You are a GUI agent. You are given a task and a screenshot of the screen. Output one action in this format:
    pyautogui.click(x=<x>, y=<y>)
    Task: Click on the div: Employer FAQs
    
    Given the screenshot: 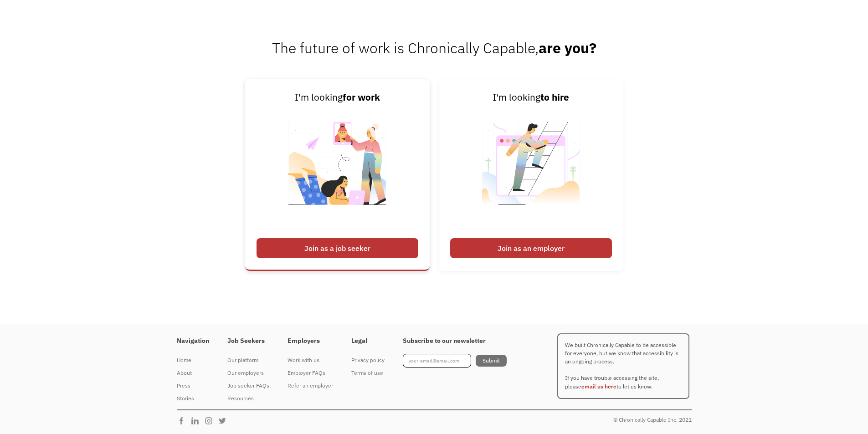 What is the action you would take?
    pyautogui.click(x=310, y=372)
    